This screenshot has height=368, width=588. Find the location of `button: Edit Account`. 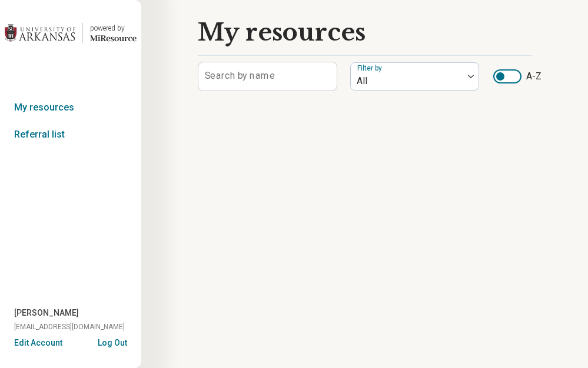

button: Edit Account is located at coordinates (38, 343).